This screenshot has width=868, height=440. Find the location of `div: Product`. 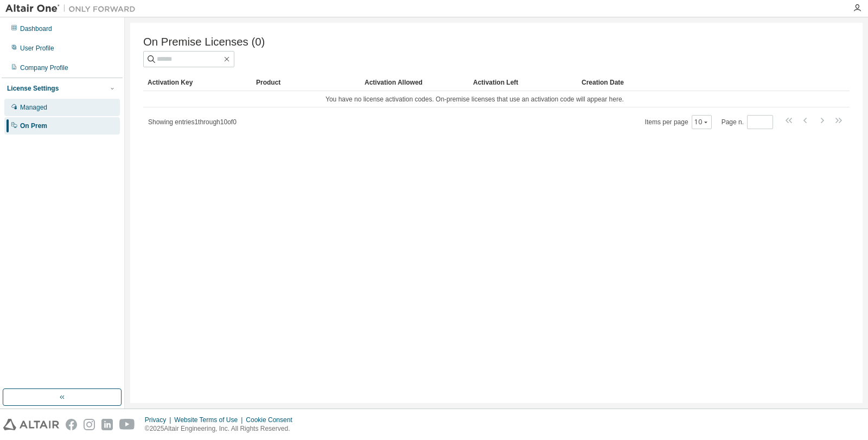

div: Product is located at coordinates (306, 82).